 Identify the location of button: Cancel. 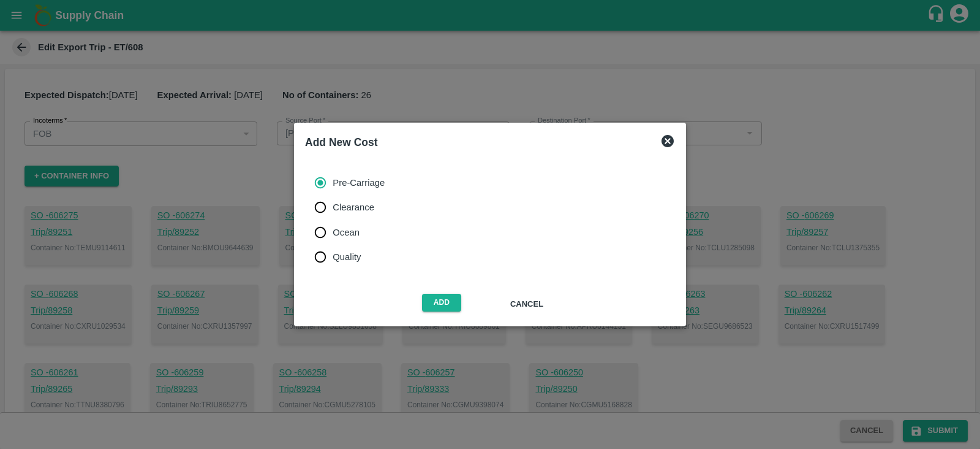
(527, 305).